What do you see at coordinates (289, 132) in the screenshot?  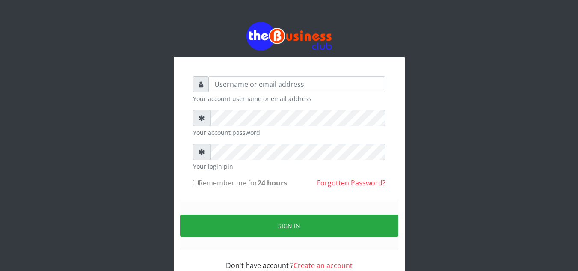 I see `small: Your account password` at bounding box center [289, 132].